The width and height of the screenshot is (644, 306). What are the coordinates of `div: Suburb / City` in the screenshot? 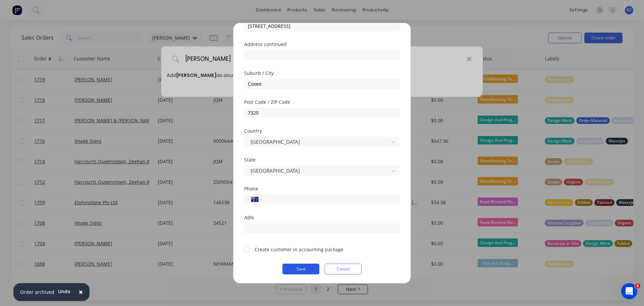 It's located at (322, 73).